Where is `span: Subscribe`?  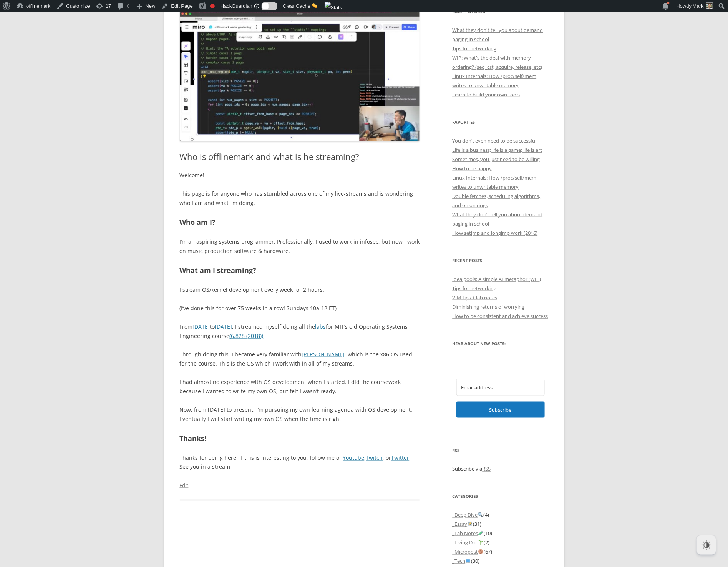 span: Subscribe is located at coordinates (501, 410).